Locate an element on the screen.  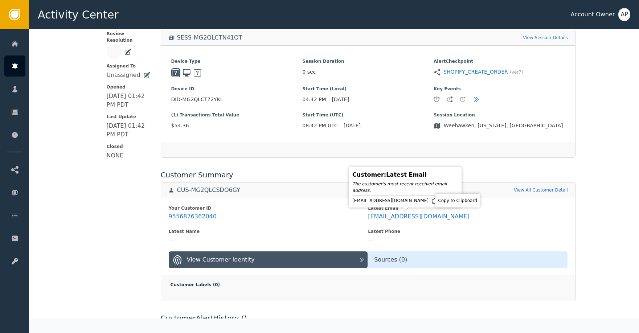
div: 9556876362040 is located at coordinates (193, 217).